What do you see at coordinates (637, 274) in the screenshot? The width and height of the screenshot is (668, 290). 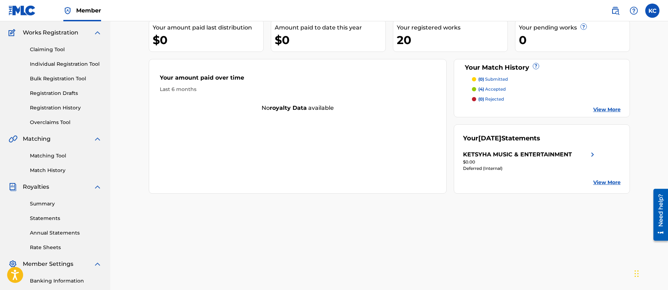 I see `div: Drag` at bounding box center [637, 274].